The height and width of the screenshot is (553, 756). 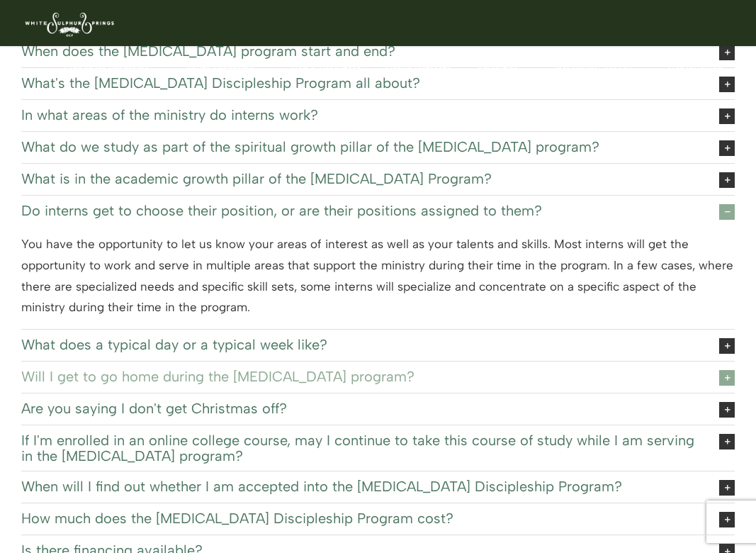 I want to click on a: What does a typical day or a typical week like?, so click(x=378, y=346).